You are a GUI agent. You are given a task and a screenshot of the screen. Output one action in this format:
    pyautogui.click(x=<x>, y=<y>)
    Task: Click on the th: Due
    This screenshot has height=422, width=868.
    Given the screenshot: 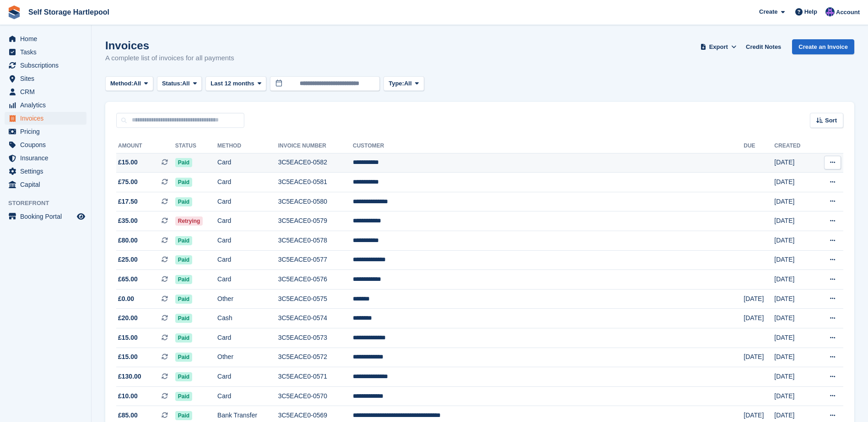 What is the action you would take?
    pyautogui.click(x=759, y=146)
    